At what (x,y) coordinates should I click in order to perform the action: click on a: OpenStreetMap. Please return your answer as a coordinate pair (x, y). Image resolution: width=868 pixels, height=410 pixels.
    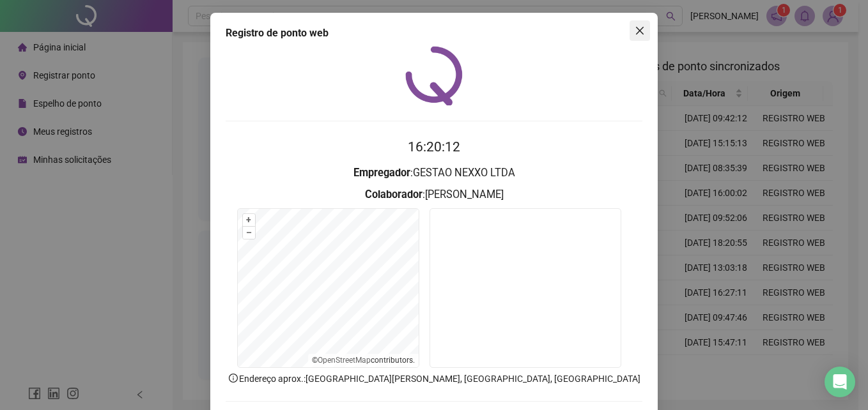
    Looking at the image, I should click on (344, 360).